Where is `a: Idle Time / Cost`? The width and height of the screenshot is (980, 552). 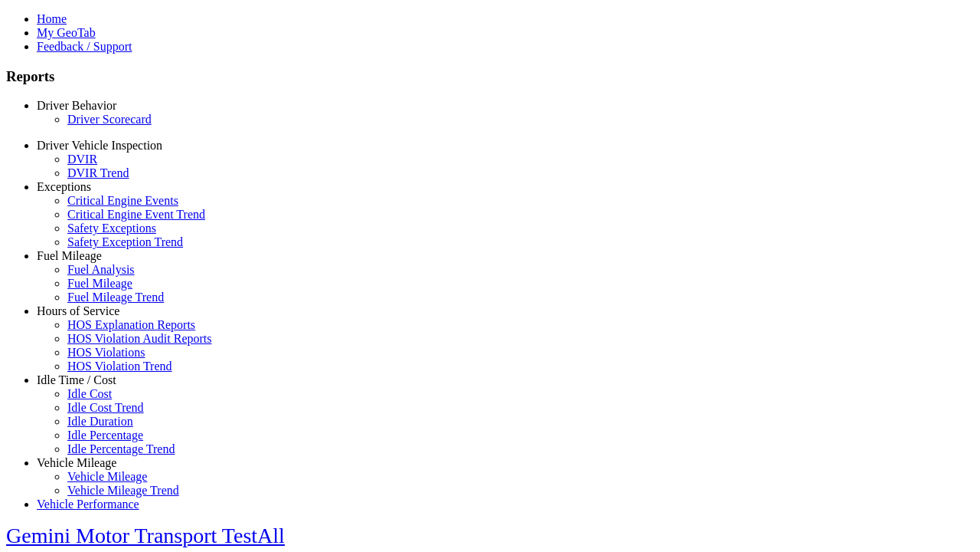
a: Idle Time / Cost is located at coordinates (77, 380).